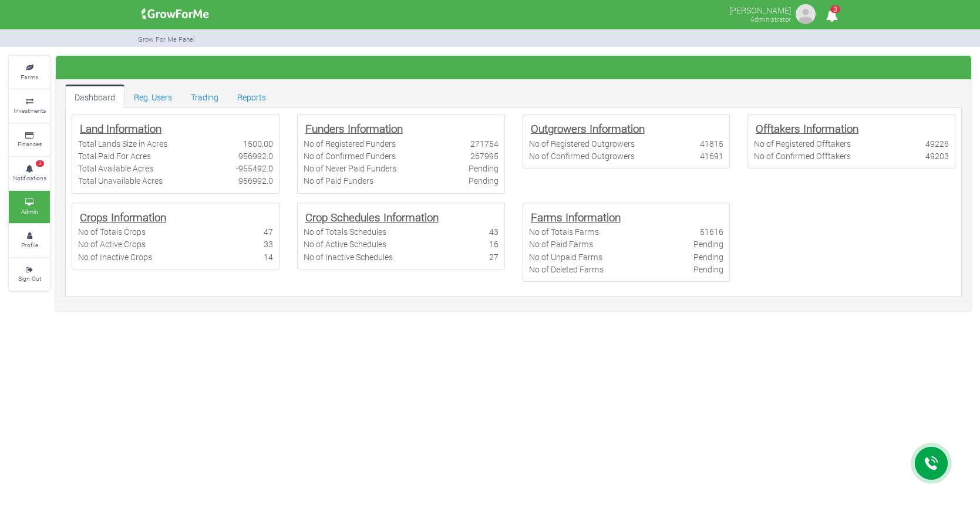  Describe the element at coordinates (807, 128) in the screenshot. I see `b: Offtakers Information` at that location.